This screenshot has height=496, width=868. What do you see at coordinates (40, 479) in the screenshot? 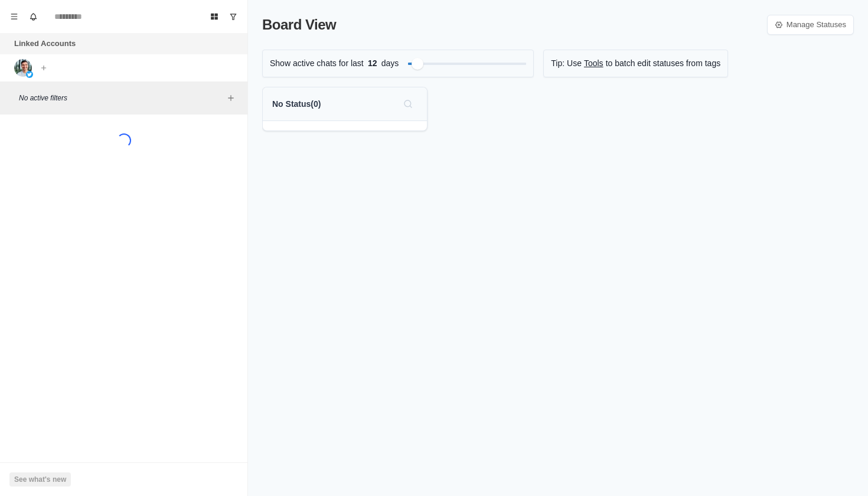
I see `button: See what's new` at bounding box center [40, 479].